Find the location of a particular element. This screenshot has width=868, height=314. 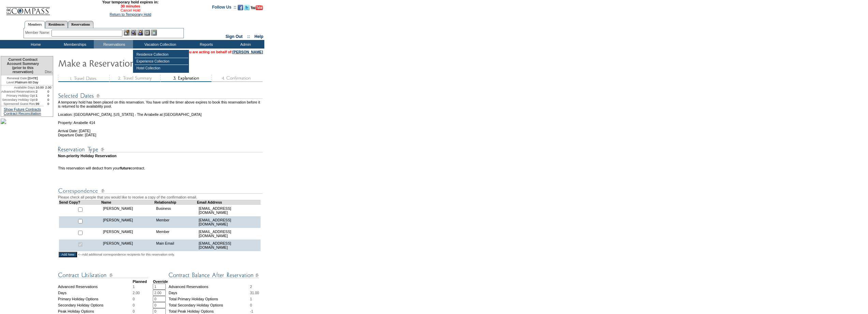

span: Please check all people that you would like to receive a copy of the confirmation email. is located at coordinates (127, 197).